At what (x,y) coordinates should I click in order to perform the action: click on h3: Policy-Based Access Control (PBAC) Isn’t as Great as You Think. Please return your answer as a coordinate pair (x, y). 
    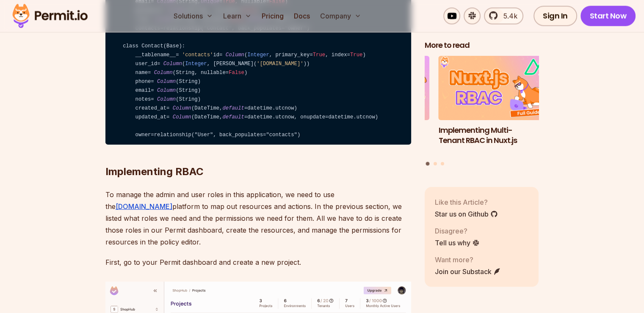
    Looking at the image, I should click on (372, 141).